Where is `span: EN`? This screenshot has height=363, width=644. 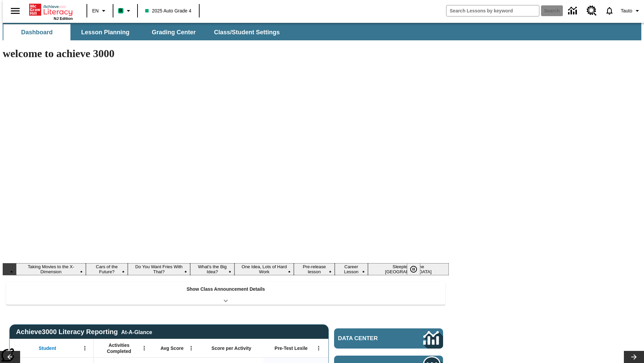 span: EN is located at coordinates (95, 11).